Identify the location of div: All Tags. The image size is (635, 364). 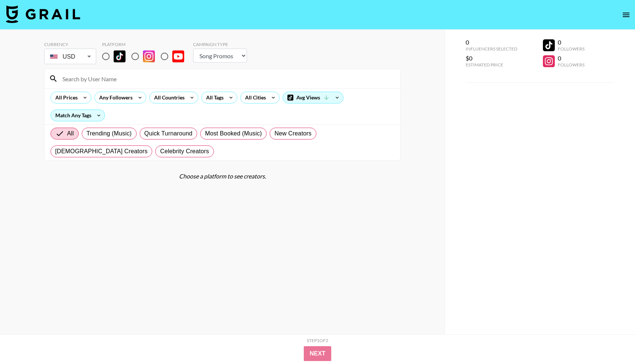
(213, 97).